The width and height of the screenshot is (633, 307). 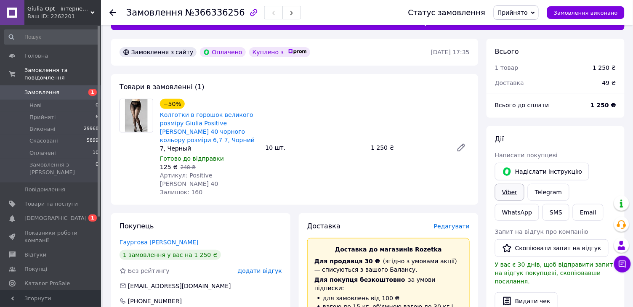 I want to click on div: (згідно з умовами акції) — списуються з вашого Балансу., so click(x=389, y=266).